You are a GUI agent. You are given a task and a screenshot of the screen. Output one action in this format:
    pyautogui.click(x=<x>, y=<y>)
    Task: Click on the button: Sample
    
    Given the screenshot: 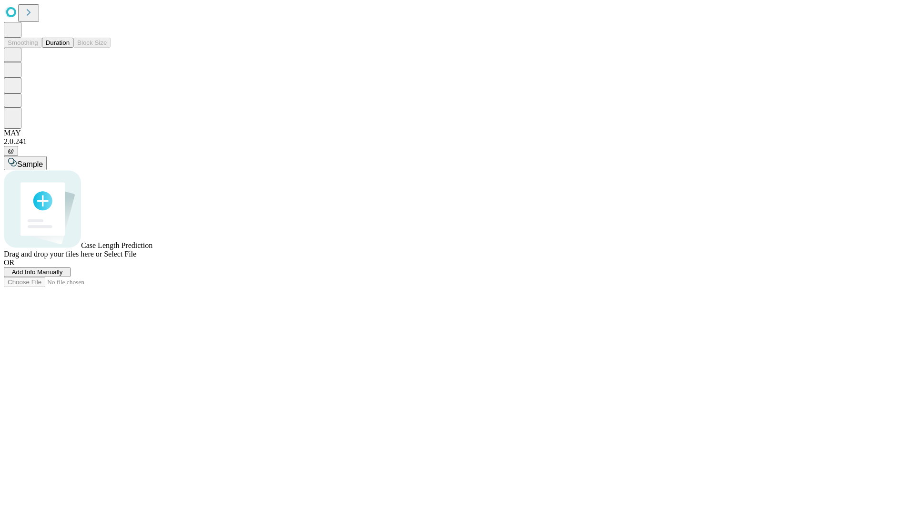 What is the action you would take?
    pyautogui.click(x=25, y=163)
    